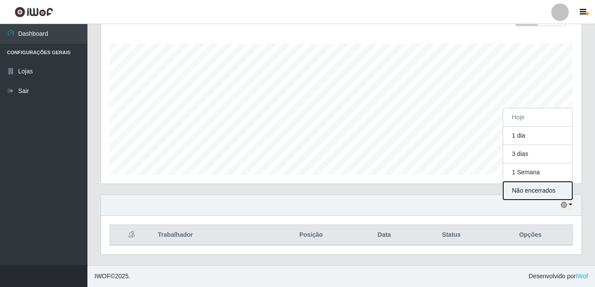  What do you see at coordinates (530, 235) in the screenshot?
I see `th: Opções` at bounding box center [530, 235].